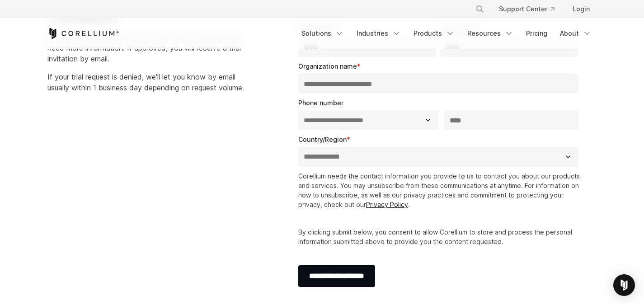 The width and height of the screenshot is (644, 305). I want to click on a: Industries, so click(379, 34).